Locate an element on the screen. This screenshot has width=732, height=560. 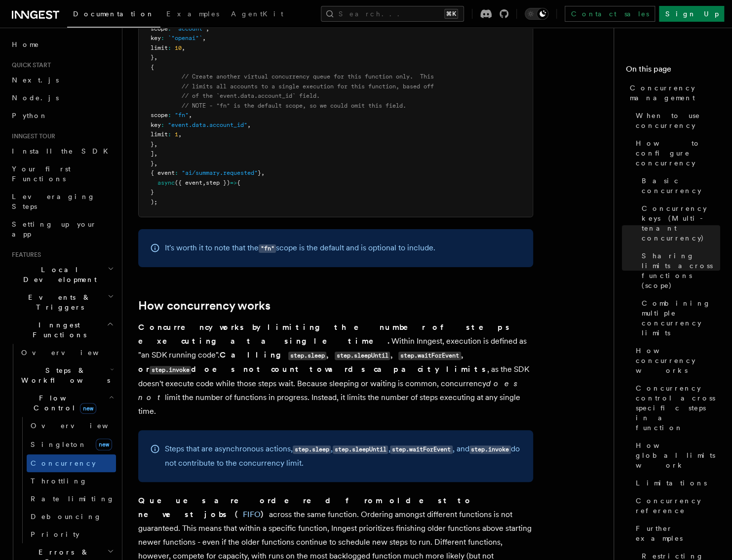
p: It's worth it to note that the scope is the default and is optional to include. is located at coordinates (300, 248).